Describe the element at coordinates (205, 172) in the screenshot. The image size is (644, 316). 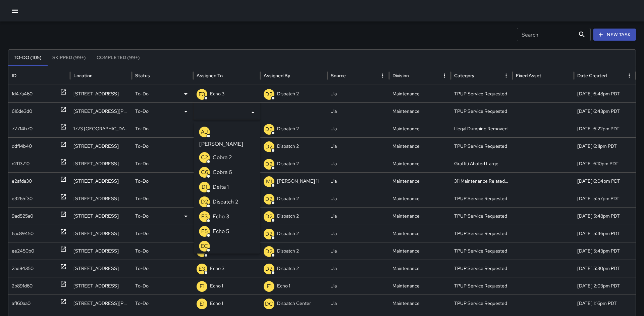
I see `p: C6` at that location.